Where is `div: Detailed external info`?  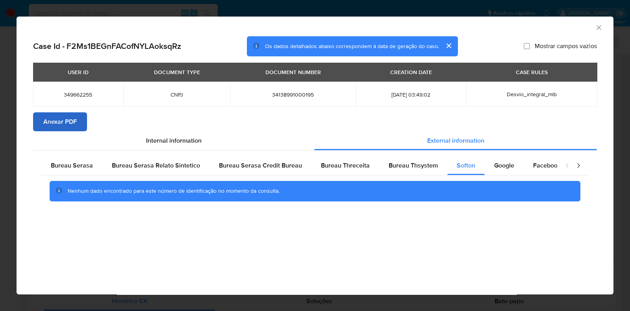 div: Detailed external info is located at coordinates (299, 165).